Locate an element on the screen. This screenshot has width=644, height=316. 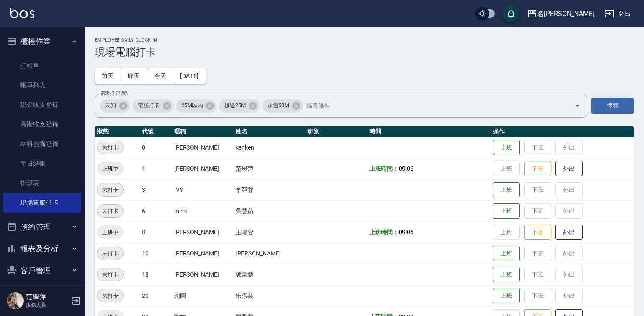
td: 郭書慧 is located at coordinates (269, 274).